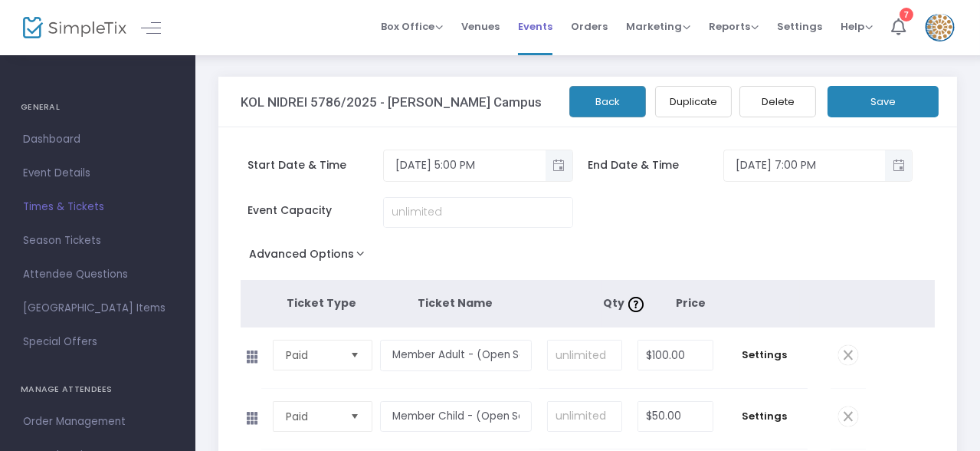  What do you see at coordinates (882, 101) in the screenshot?
I see `button: Save` at bounding box center [882, 101].